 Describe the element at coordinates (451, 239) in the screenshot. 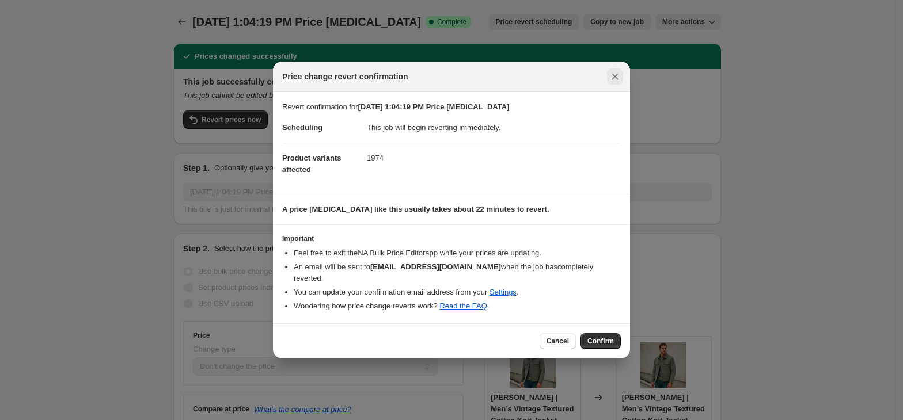

I see `h3: Important` at that location.